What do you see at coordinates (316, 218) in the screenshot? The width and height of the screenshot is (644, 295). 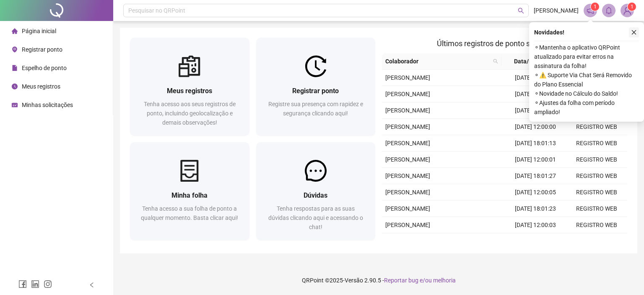 I see `span: Tenha respostas para as suas dúvidas clicando aqui e acessando o chat!` at bounding box center [316, 218].